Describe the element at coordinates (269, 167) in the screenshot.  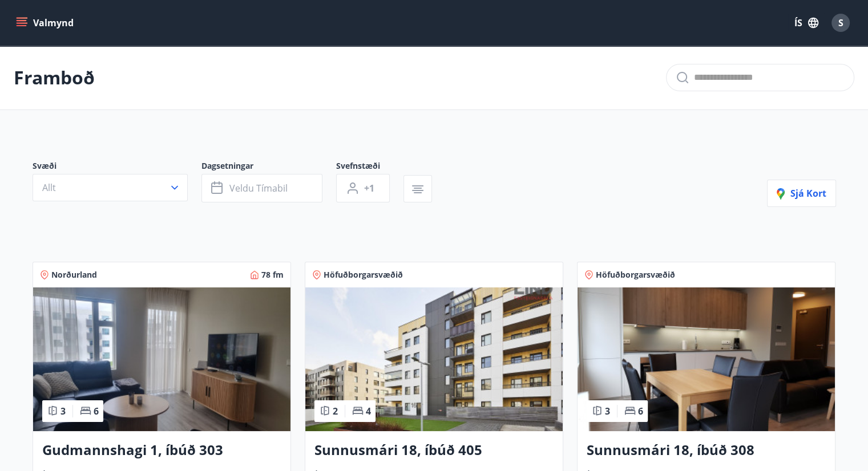
I see `span: Dagsetningar` at that location.